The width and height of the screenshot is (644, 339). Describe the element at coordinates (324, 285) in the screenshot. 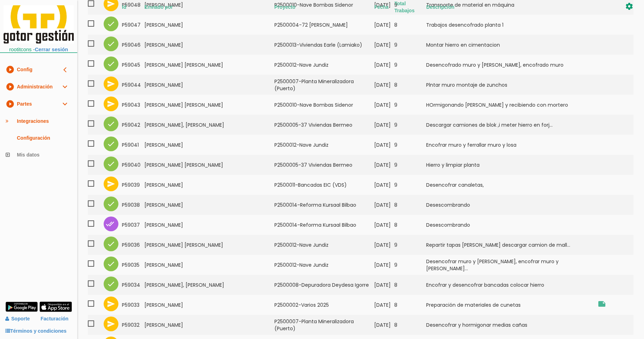

I see `td: P2500008-Depuradora Deydesa Igorre` at that location.